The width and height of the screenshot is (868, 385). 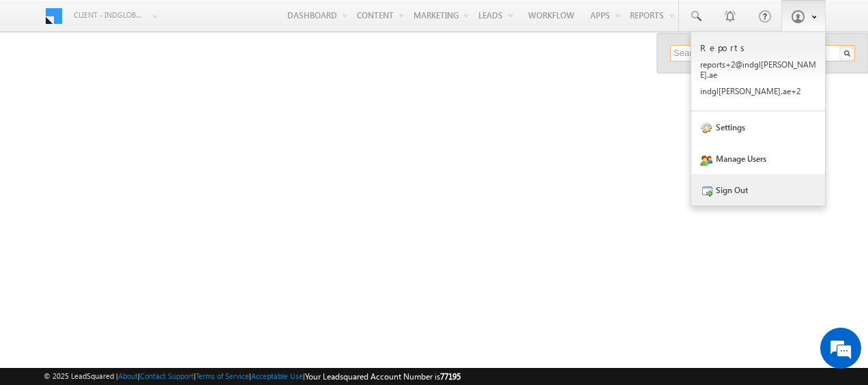 What do you see at coordinates (223, 376) in the screenshot?
I see `a: Terms of Service` at bounding box center [223, 376].